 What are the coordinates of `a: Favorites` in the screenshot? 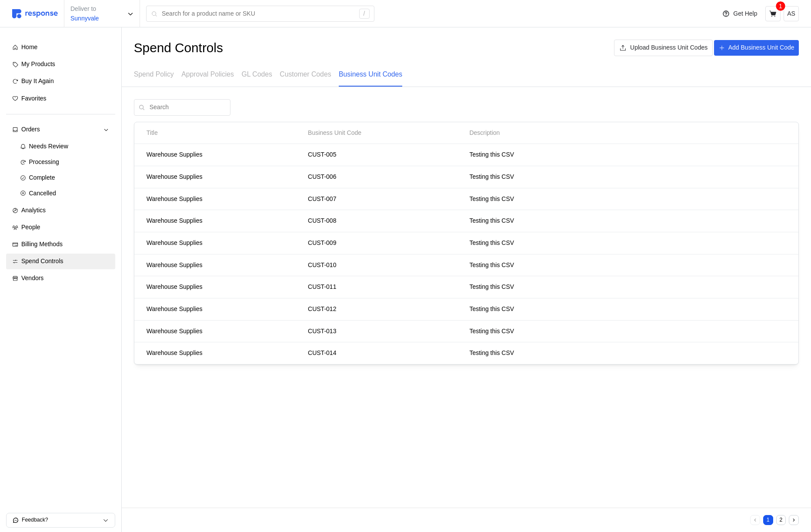 It's located at (61, 99).